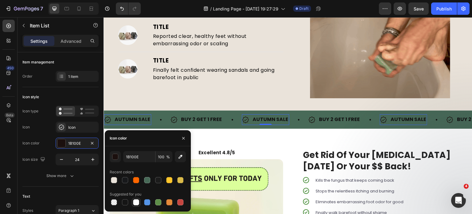  What do you see at coordinates (61, 175) in the screenshot?
I see `button: Show more` at bounding box center [61, 175].